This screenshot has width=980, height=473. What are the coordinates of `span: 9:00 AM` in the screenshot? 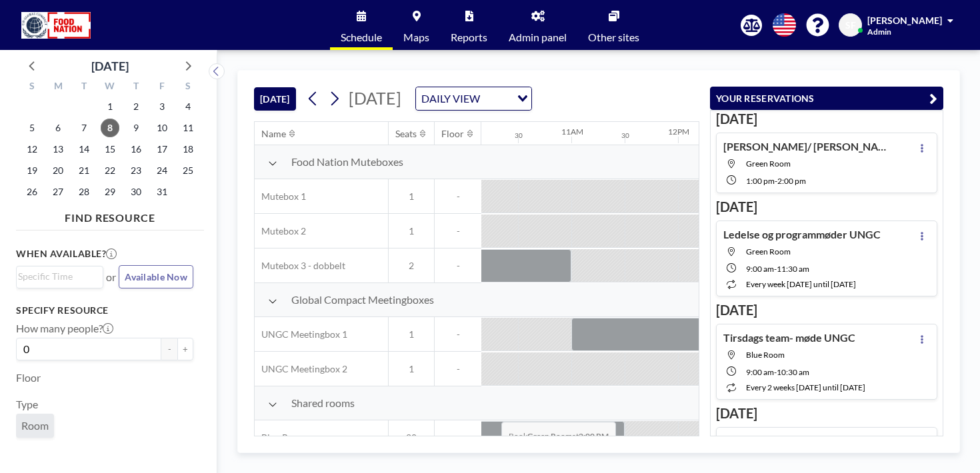 It's located at (760, 372).